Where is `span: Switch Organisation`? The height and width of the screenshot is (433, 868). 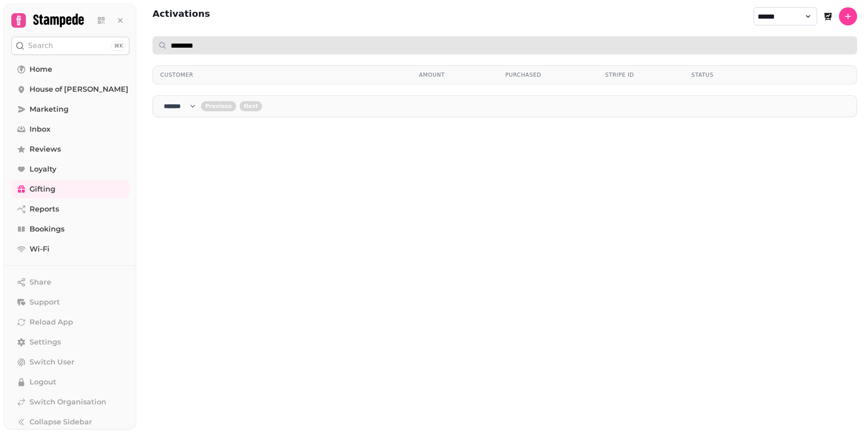
span: Switch Organisation is located at coordinates (68, 403).